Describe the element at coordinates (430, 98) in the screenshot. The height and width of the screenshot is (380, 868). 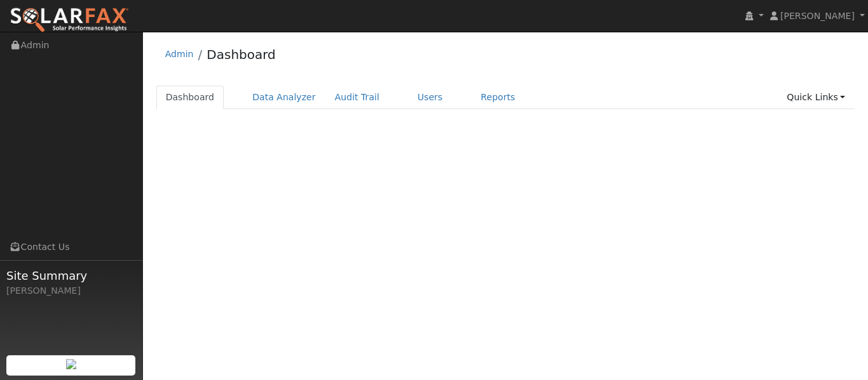
I see `a: Users` at that location.